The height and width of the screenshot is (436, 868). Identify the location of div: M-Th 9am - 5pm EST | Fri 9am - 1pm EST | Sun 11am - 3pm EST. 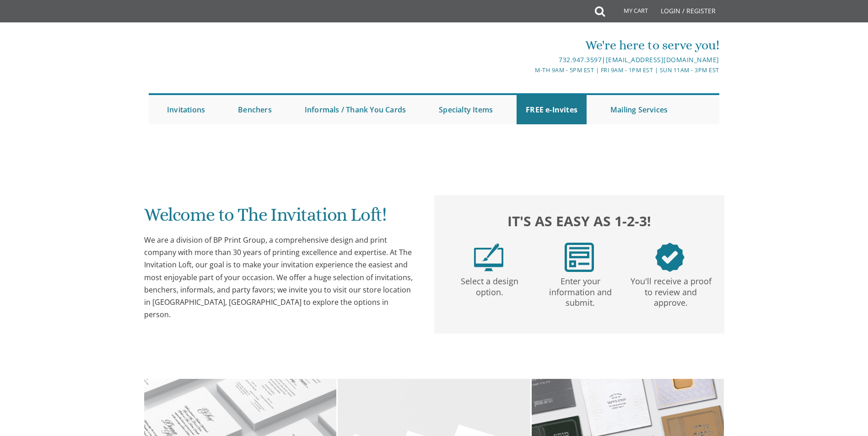
(529, 70).